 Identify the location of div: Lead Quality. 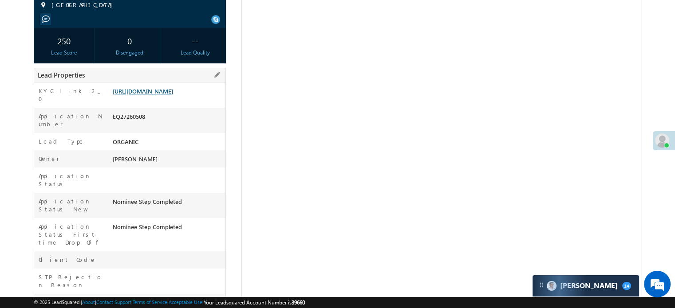
(195, 53).